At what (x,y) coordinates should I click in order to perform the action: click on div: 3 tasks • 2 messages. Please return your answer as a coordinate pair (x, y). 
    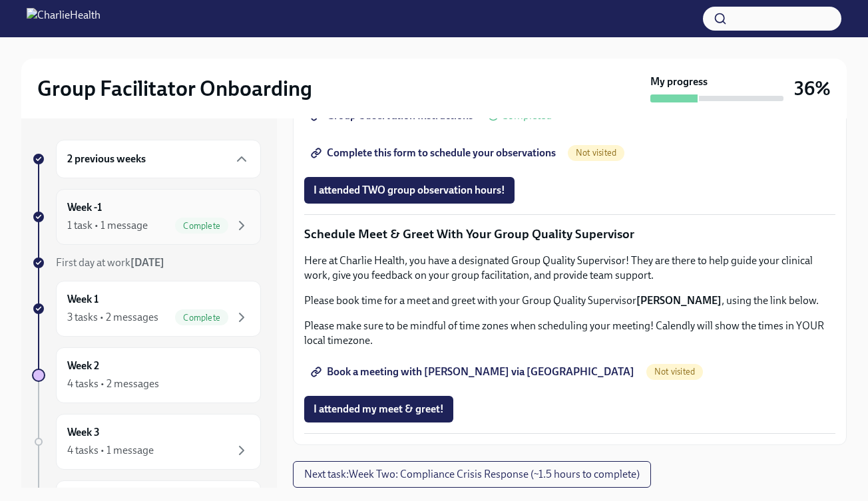
    Looking at the image, I should click on (112, 318).